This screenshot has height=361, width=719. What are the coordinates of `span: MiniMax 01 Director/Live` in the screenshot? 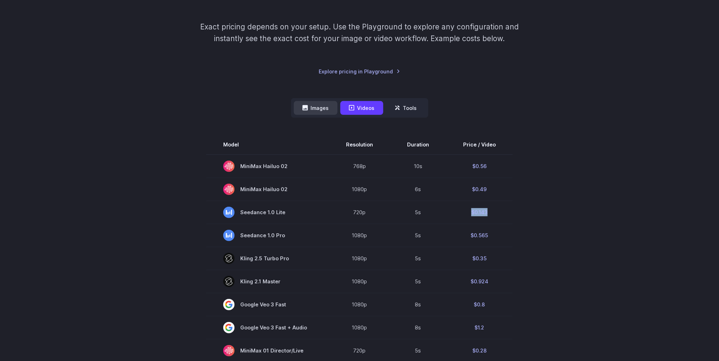 It's located at (268, 351).